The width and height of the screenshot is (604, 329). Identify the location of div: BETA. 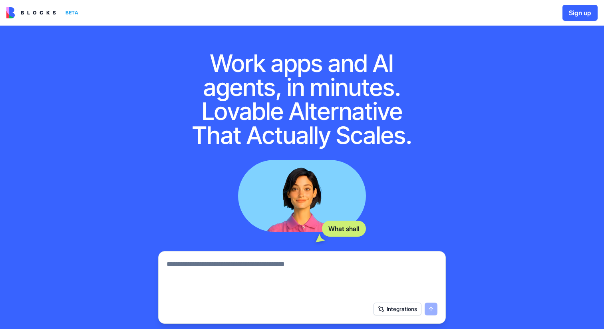
(72, 13).